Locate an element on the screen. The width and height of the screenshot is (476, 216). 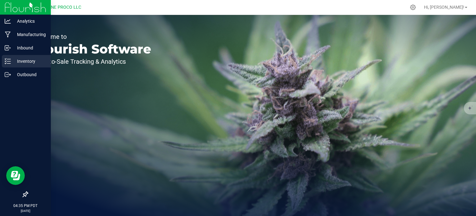
inline-svg: Inventory is located at coordinates (8, 61).